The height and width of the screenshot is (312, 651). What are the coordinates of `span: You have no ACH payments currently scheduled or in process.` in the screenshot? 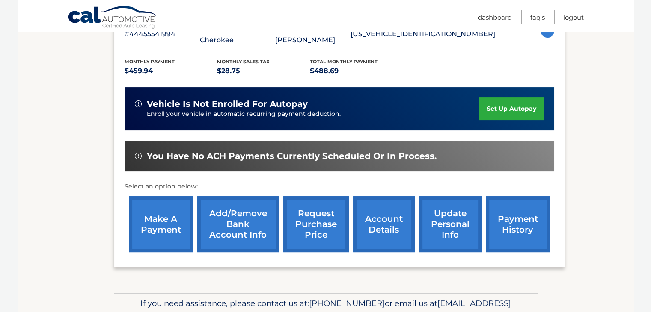 It's located at (291, 156).